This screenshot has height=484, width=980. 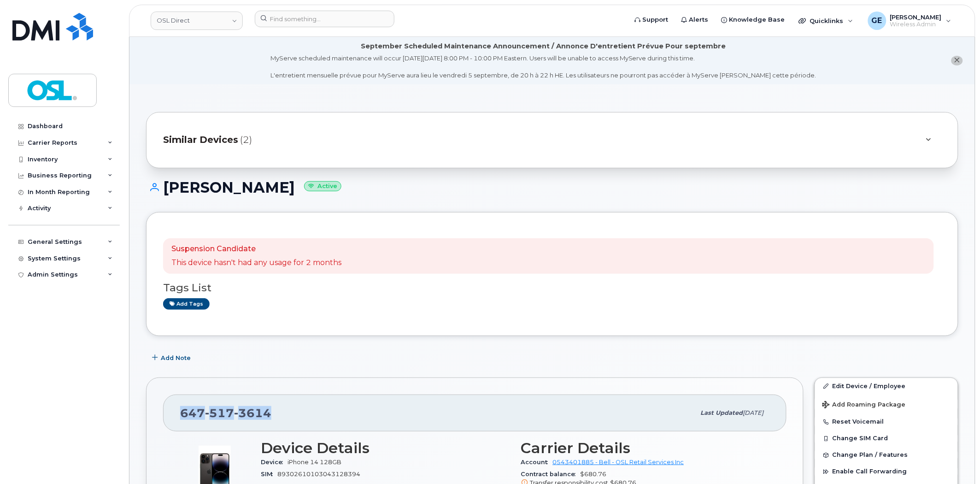 I want to click on span: Account, so click(x=537, y=462).